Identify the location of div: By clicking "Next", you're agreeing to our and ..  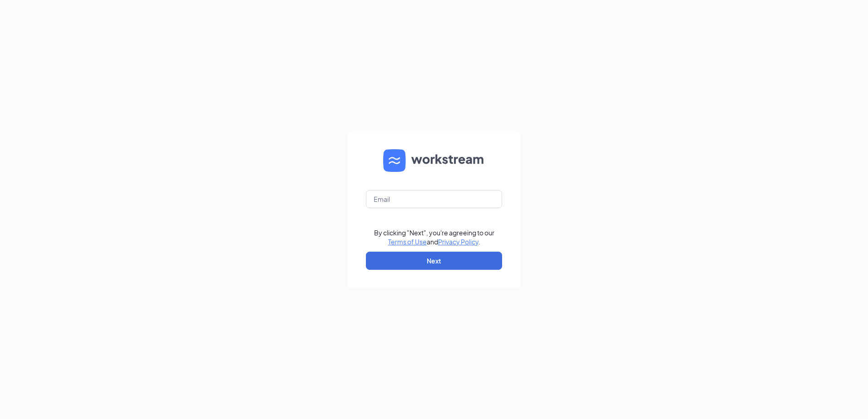
(434, 237).